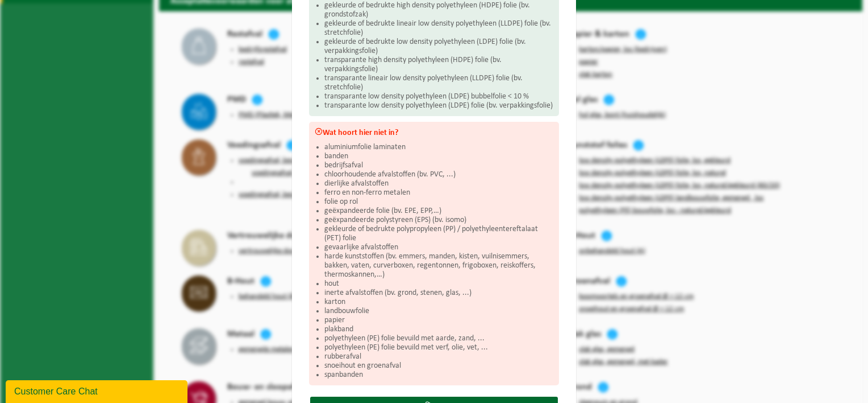  I want to click on li: landbouwfolie, so click(438, 311).